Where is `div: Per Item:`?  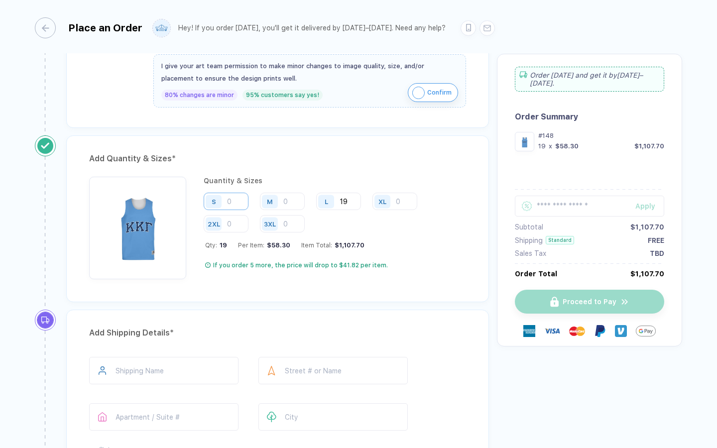 div: Per Item: is located at coordinates (264, 245).